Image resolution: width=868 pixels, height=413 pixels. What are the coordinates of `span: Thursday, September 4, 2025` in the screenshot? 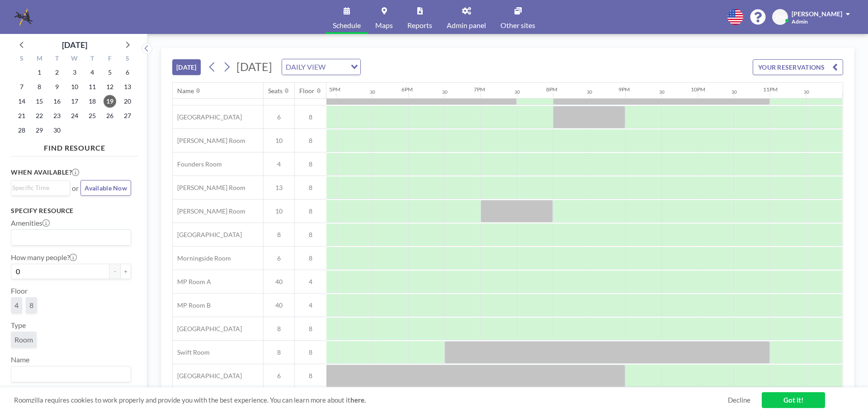 It's located at (92, 72).